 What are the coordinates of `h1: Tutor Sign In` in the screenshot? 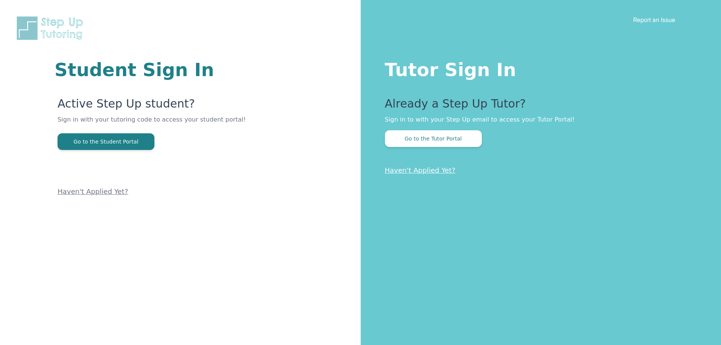 It's located at (538, 68).